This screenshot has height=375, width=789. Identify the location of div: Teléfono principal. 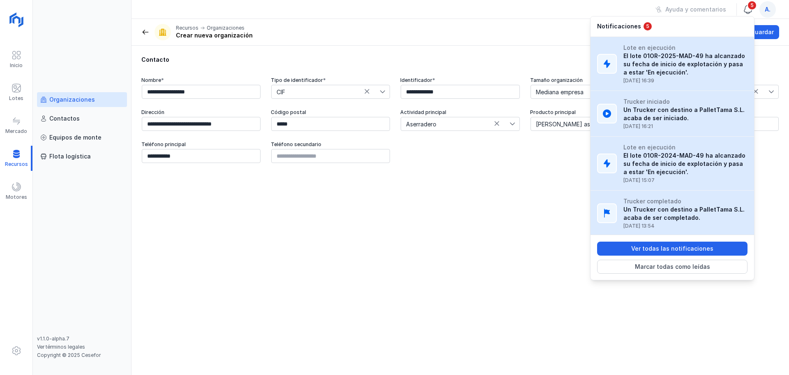
(201, 144).